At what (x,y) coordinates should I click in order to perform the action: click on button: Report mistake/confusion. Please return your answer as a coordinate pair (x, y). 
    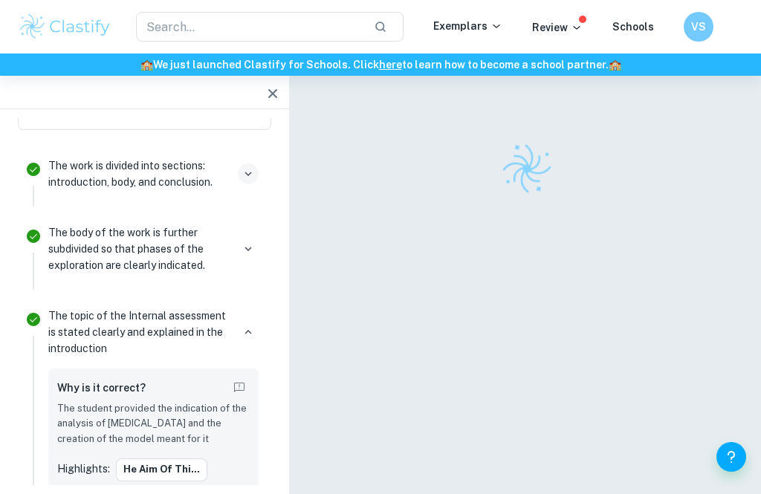
    Looking at the image, I should click on (239, 388).